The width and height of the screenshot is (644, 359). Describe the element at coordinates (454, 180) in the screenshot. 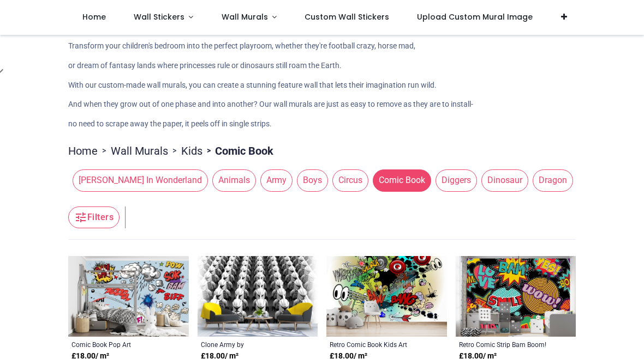

I see `button: Diggers` at that location.